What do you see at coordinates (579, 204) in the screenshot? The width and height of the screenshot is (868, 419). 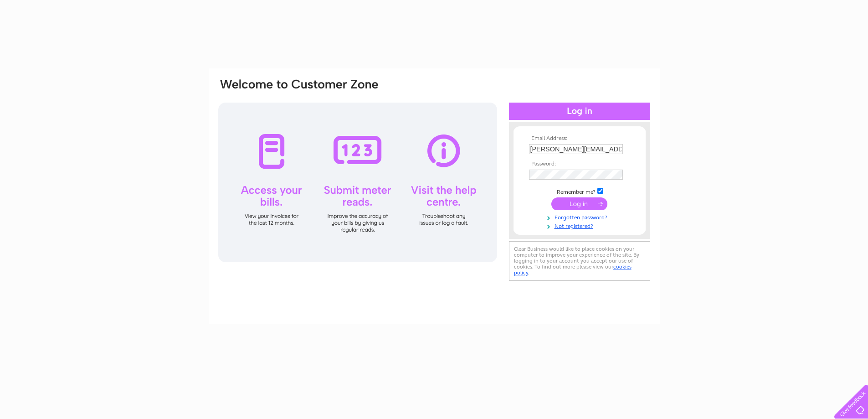 I see `input: Submit` at bounding box center [579, 204].